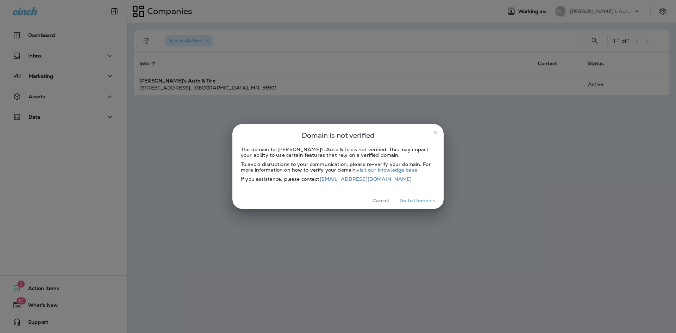  What do you see at coordinates (338, 167) in the screenshot?
I see `div: To avoid disruptions to your communication, please re-verify your domain. For more information on...` at bounding box center [338, 167].